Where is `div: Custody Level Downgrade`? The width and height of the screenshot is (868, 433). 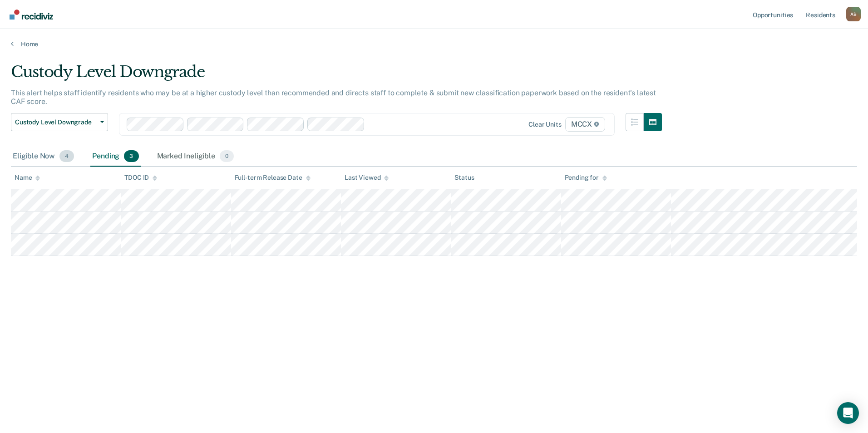
div: Custody Level Downgrade is located at coordinates (336, 75).